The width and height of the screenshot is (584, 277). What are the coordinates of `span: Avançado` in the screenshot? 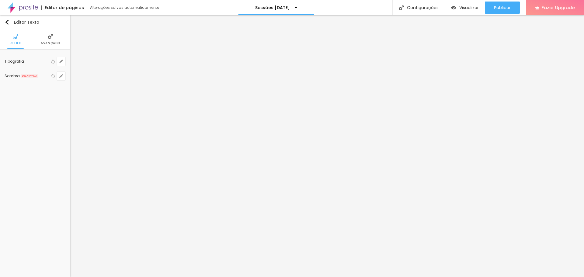 It's located at (51, 43).